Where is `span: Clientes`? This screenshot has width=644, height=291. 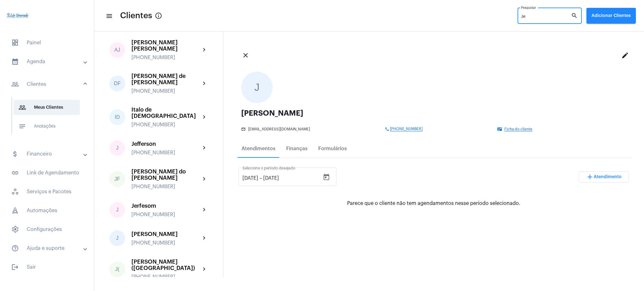 span: Clientes is located at coordinates (136, 16).